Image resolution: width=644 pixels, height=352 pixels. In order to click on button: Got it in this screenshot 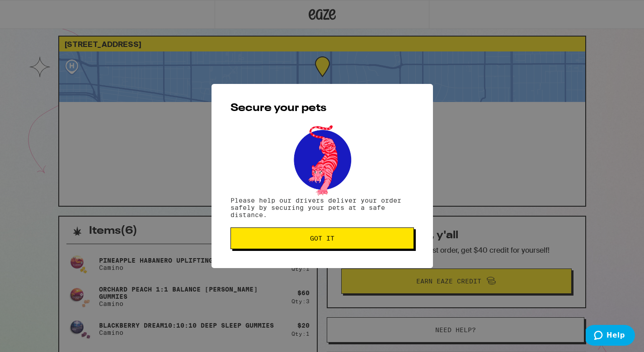, I will do `click(322, 238)`.